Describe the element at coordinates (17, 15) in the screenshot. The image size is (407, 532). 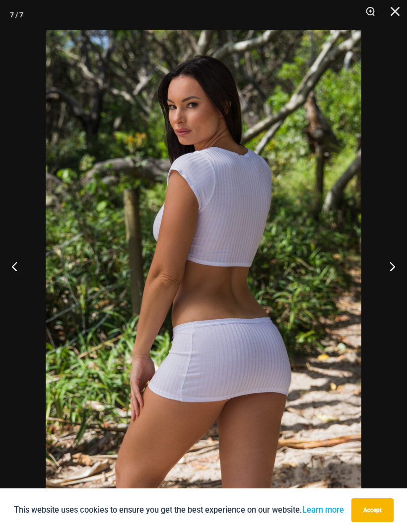
I see `div: 7 / 7` at that location.